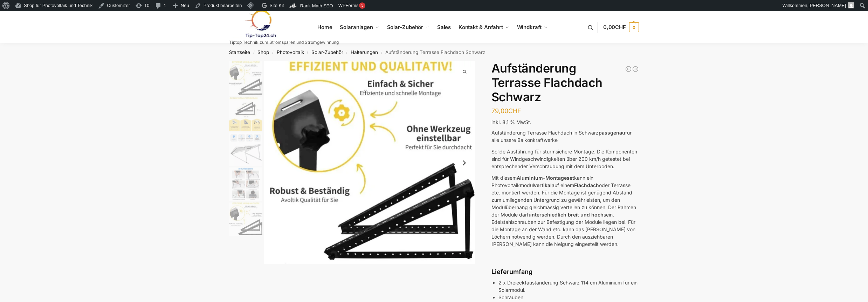 The height and width of the screenshot is (302, 868). What do you see at coordinates (356, 27) in the screenshot?
I see `span: Solaranlagen` at bounding box center [356, 27].